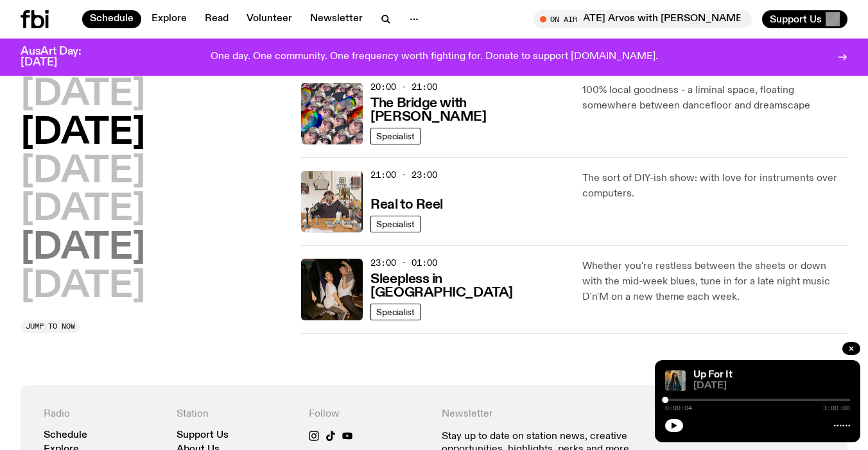 The height and width of the screenshot is (450, 868). What do you see at coordinates (715, 282) in the screenshot?
I see `p: Whether you're restless between the sheets or down with the mid-week blues, tune in for a late ni...` at bounding box center [715, 282].